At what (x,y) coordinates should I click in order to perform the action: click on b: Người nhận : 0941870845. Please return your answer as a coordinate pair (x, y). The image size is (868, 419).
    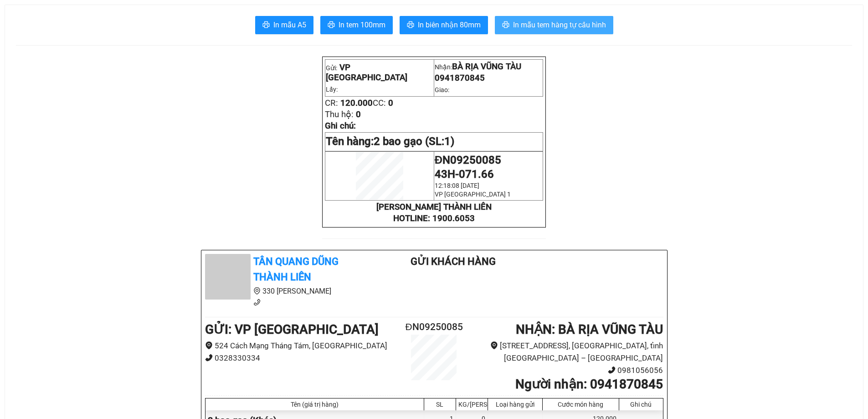
    Looking at the image, I should click on (589, 384).